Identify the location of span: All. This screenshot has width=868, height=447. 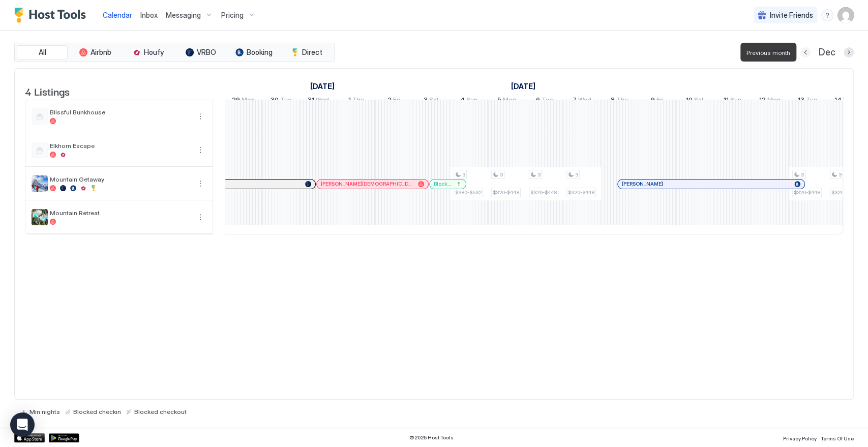
(42, 52).